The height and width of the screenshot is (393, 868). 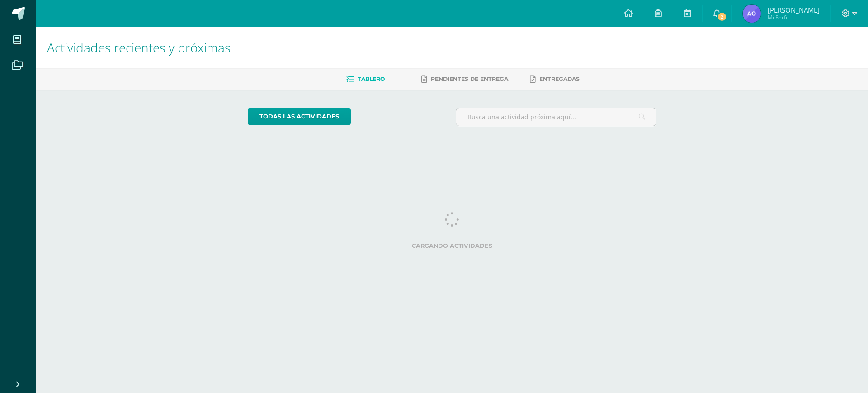 I want to click on a: Entregadas, so click(x=555, y=79).